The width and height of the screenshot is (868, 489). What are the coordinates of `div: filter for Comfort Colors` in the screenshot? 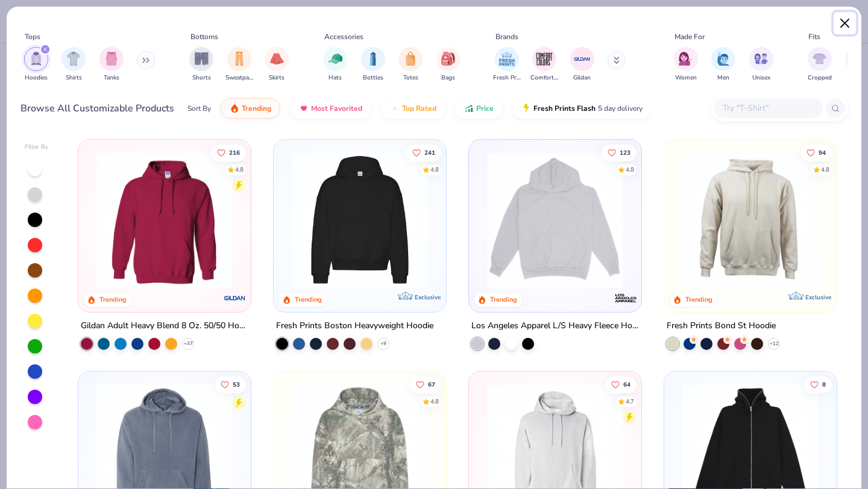 It's located at (544, 65).